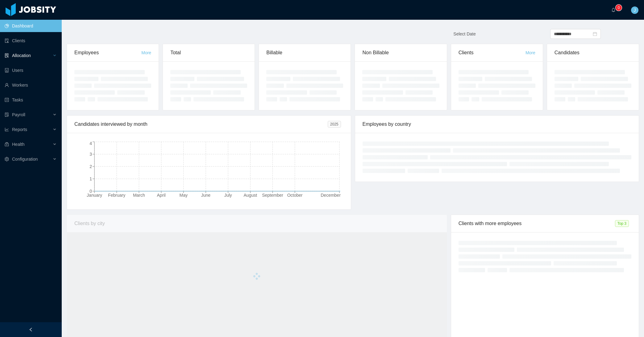  Describe the element at coordinates (400, 53) in the screenshot. I see `div: Non Billable` at that location.